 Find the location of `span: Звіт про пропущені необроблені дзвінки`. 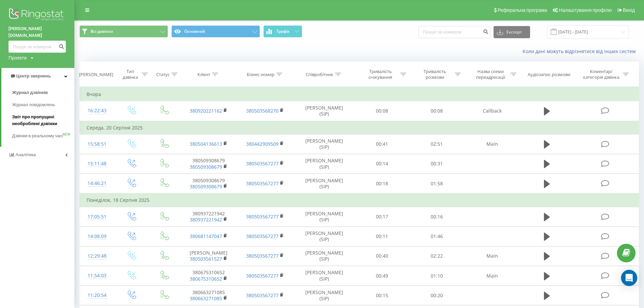

span: Звіт про пропущені необроблені дзвінки is located at coordinates (41, 121).